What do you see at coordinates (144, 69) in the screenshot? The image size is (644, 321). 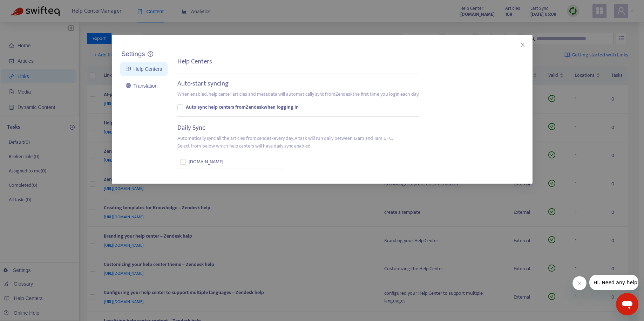 I see `a: Help Centers` at bounding box center [144, 69].